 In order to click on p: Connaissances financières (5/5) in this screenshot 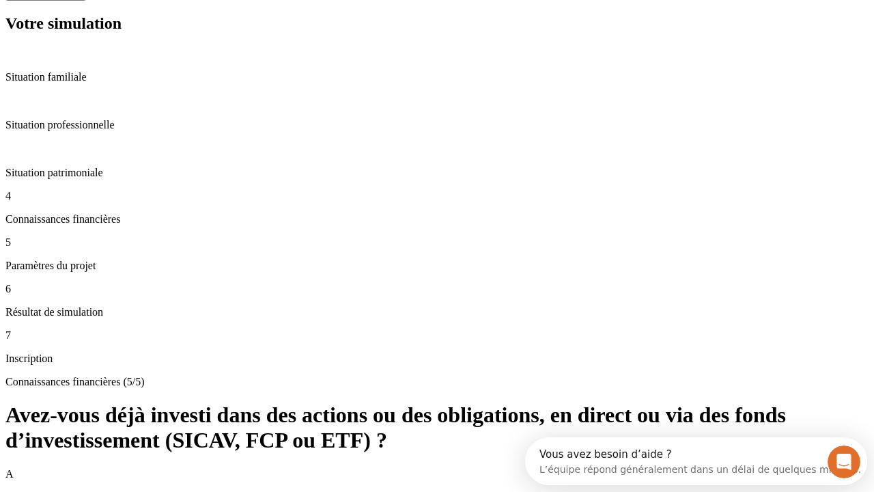, I will do `click(437, 382)`.